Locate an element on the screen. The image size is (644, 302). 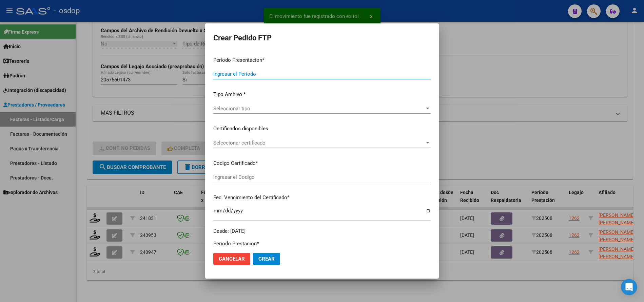
p: Periodo Prestacion is located at coordinates (322, 243).